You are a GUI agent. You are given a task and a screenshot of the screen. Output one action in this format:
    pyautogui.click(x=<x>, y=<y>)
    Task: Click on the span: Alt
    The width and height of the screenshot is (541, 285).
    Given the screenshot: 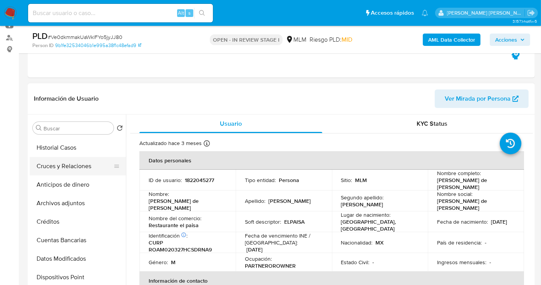 What is the action you would take?
    pyautogui.click(x=181, y=13)
    